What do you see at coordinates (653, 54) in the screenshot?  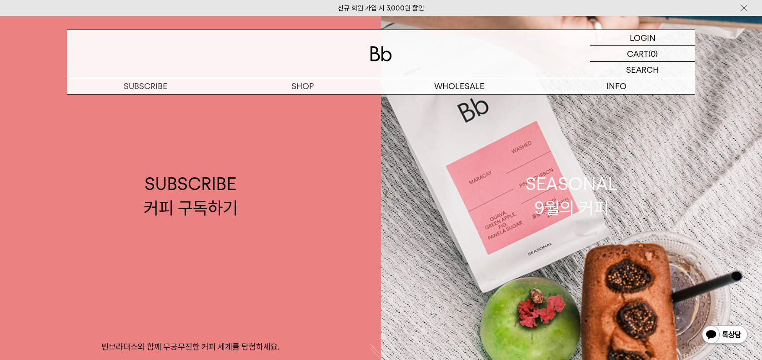 I see `p: (0)` at bounding box center [653, 54].